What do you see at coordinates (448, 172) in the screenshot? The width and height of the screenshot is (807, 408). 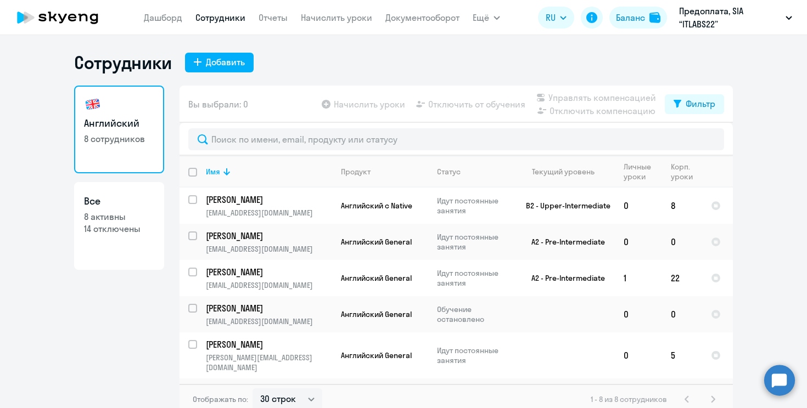 I see `div: Статус` at bounding box center [448, 172].